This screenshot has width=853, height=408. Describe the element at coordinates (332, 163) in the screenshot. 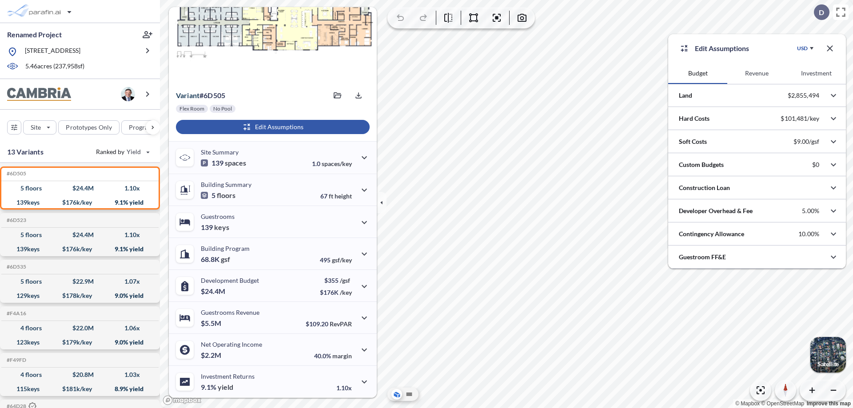

I see `p: 1.0` at that location.